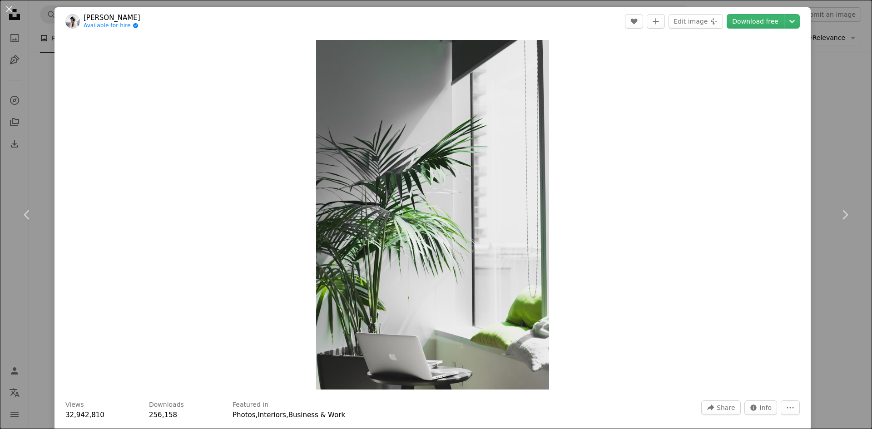 The width and height of the screenshot is (872, 429). I want to click on a: Download free, so click(756, 21).